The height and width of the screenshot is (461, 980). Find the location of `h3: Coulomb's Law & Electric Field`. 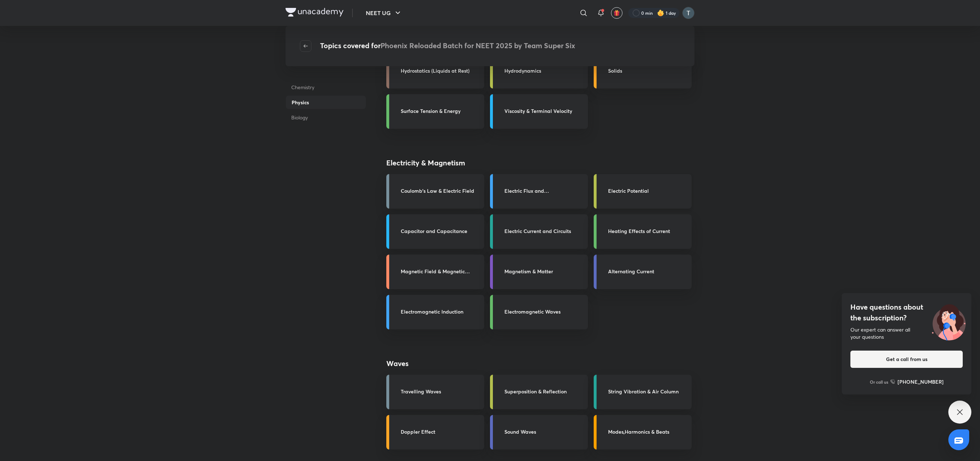

h3: Coulomb's Law & Electric Field is located at coordinates (440, 191).